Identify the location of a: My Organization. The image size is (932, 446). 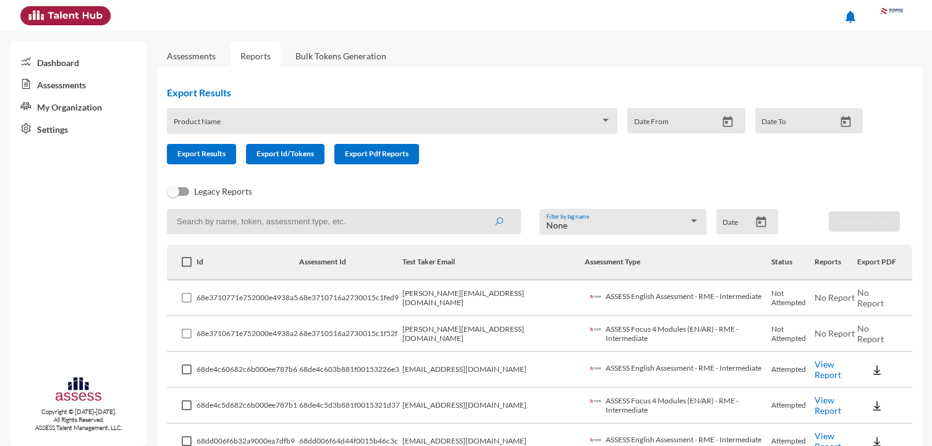
(79, 106).